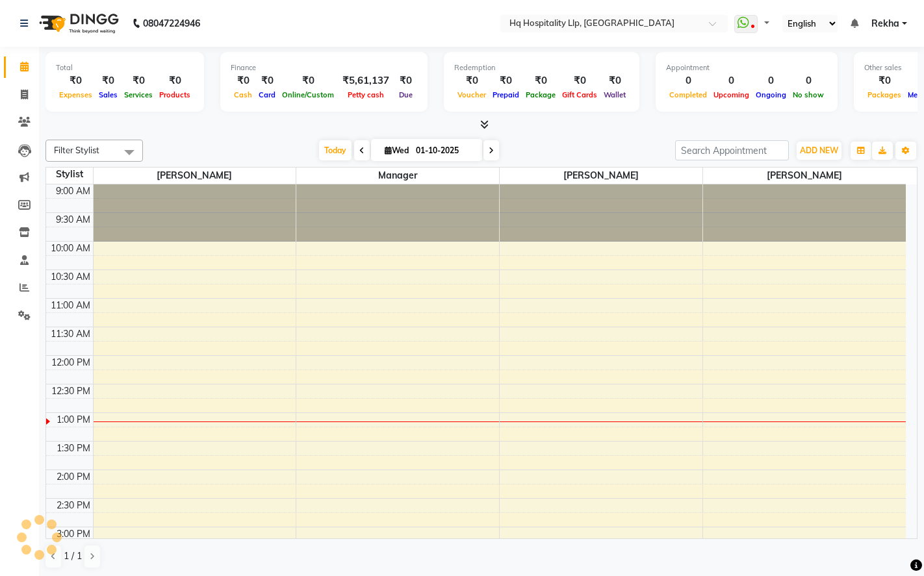 The width and height of the screenshot is (924, 576). Describe the element at coordinates (108, 94) in the screenshot. I see `span: Sales` at that location.